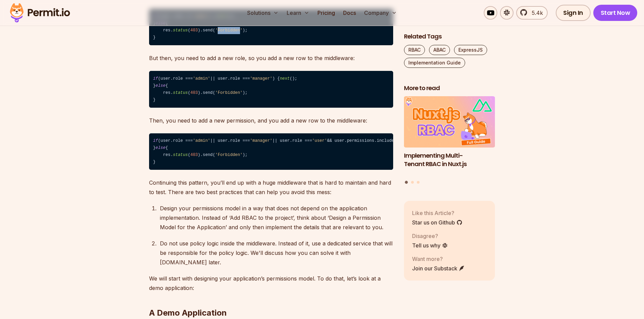 The width and height of the screenshot is (644, 319). Describe the element at coordinates (326, 13) in the screenshot. I see `a: Pricing` at that location.